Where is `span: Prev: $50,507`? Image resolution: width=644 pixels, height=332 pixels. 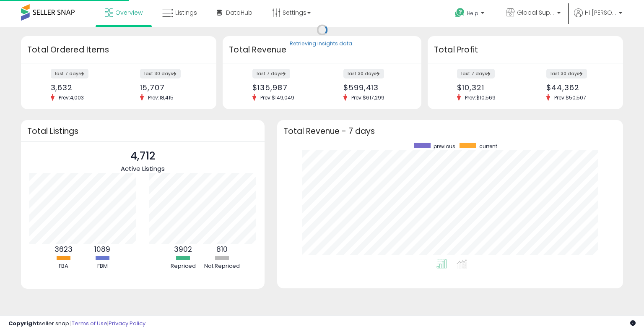 span: Prev: $50,507 is located at coordinates (570, 97).